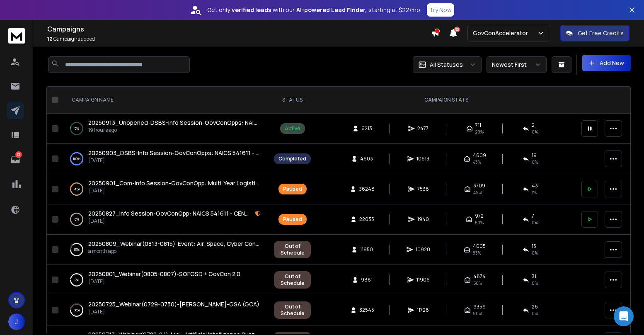  Describe the element at coordinates (479, 156) in the screenshot. I see `span: 4609` at that location.